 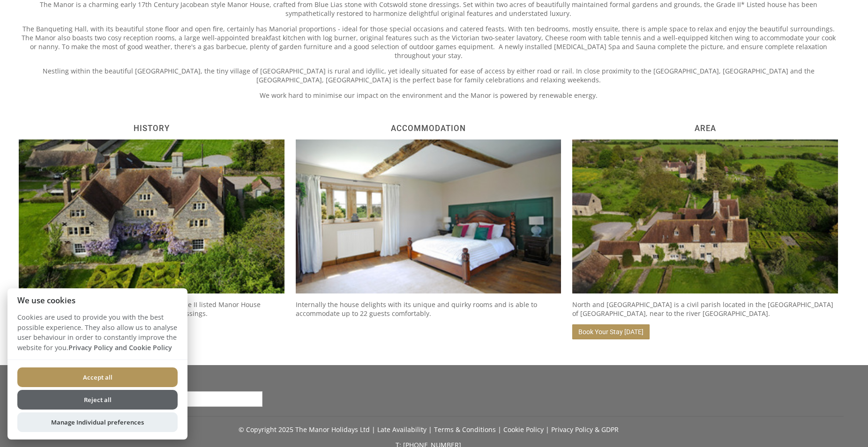 I want to click on img: property-image-8635.full.jpg, so click(x=705, y=216).